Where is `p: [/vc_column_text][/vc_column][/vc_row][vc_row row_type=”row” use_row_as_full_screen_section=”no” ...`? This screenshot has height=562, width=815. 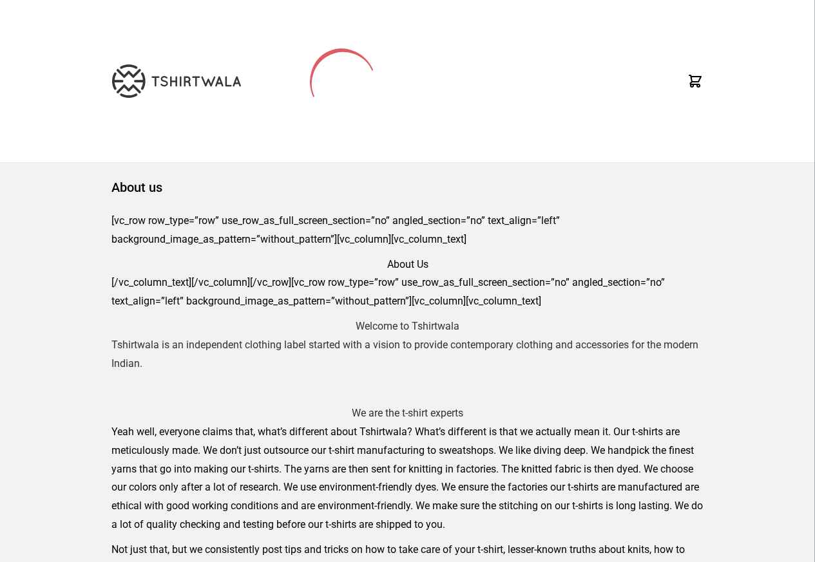 p: [/vc_column_text][/vc_column][/vc_row][vc_row row_type=”row” use_row_as_full_screen_section=”no” ... is located at coordinates (407, 292).